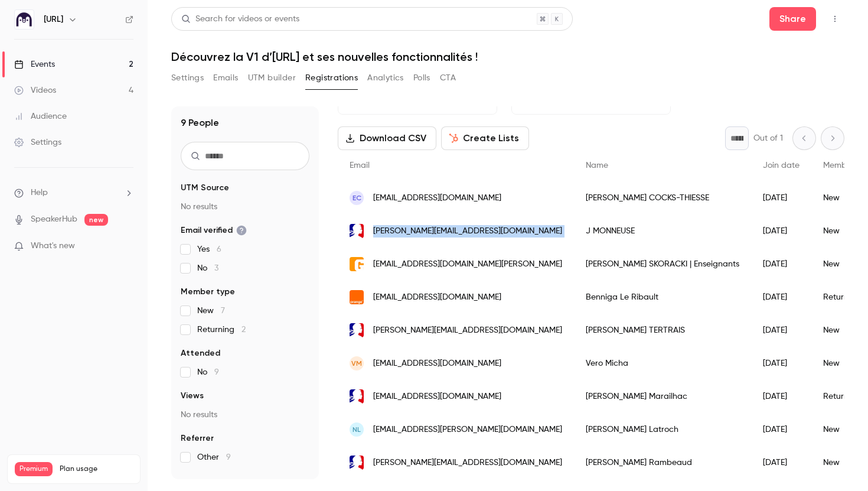 The width and height of the screenshot is (868, 491). What do you see at coordinates (360, 166) in the screenshot?
I see `span: Email` at bounding box center [360, 166].